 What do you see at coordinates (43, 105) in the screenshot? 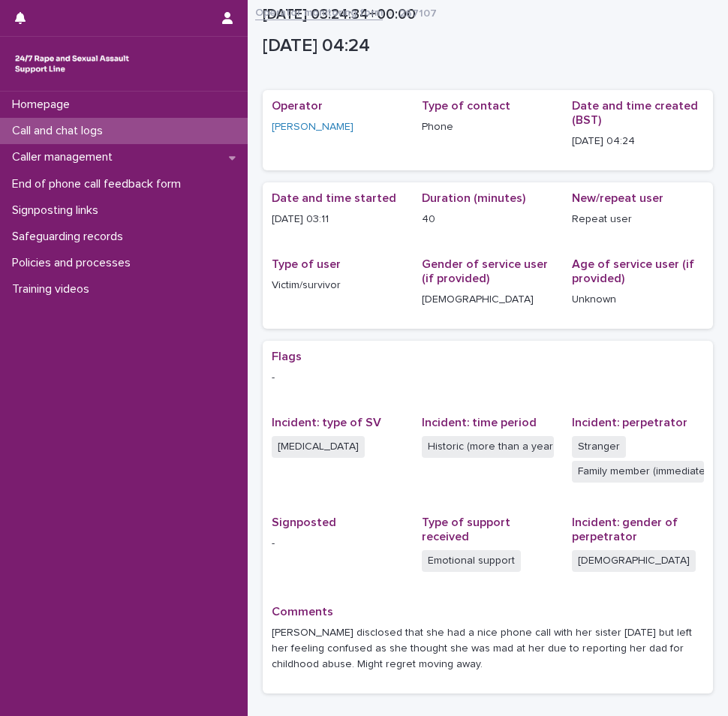
I see `p: Homepage` at bounding box center [43, 105].